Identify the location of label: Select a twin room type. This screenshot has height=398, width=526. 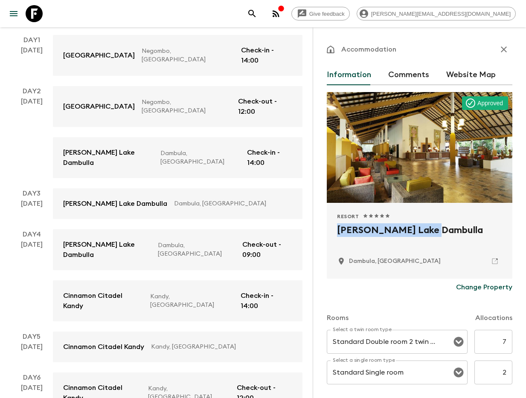
(362, 330).